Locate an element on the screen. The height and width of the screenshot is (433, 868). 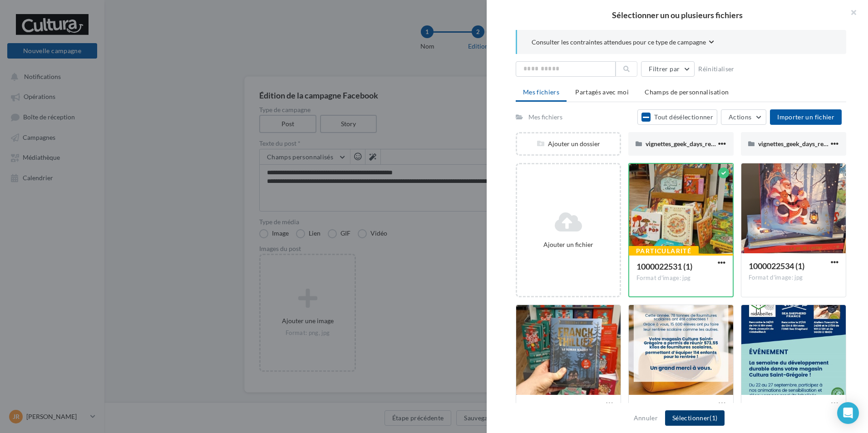
span: Résultats is located at coordinates (653, 408).